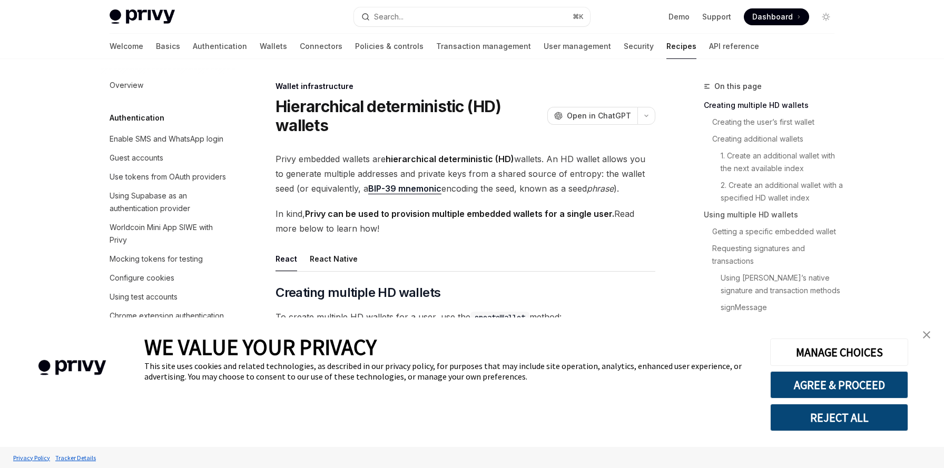  I want to click on span: In kind, Read more below to learn how!, so click(465, 221).